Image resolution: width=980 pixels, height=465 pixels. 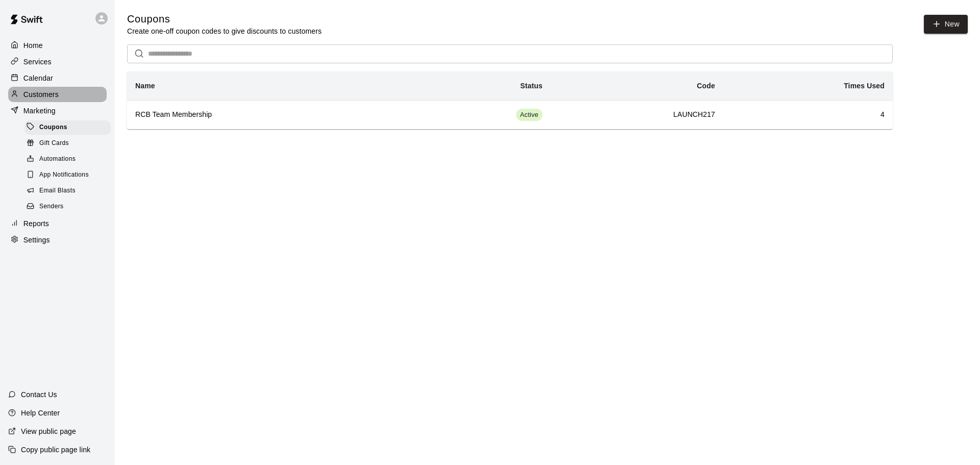 What do you see at coordinates (37, 240) in the screenshot?
I see `p: Settings` at bounding box center [37, 240].